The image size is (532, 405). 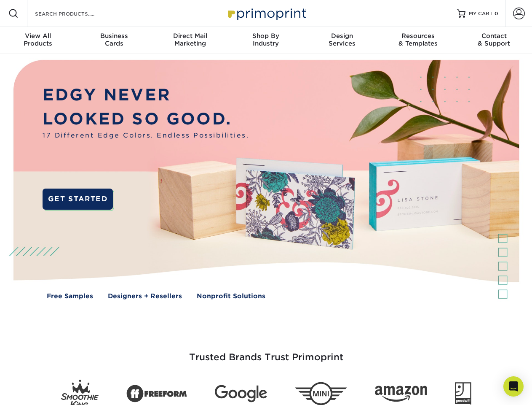 I want to click on div: Marketing, so click(x=190, y=40).